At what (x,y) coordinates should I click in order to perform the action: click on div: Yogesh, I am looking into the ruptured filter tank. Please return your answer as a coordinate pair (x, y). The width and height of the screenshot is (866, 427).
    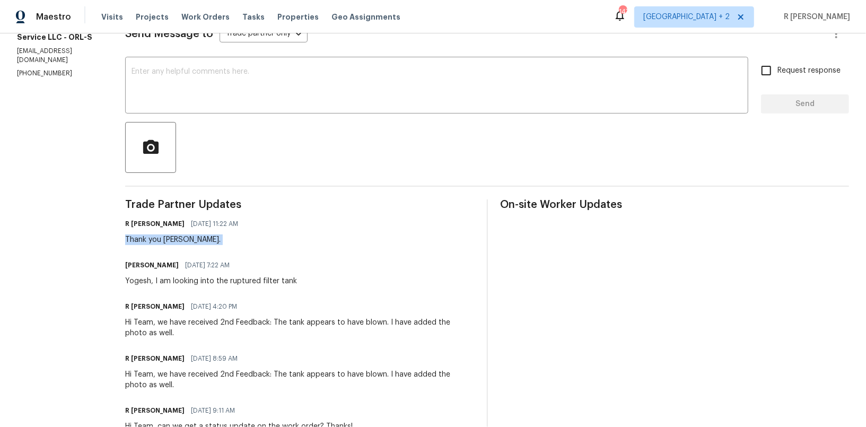
    Looking at the image, I should click on (211, 281).